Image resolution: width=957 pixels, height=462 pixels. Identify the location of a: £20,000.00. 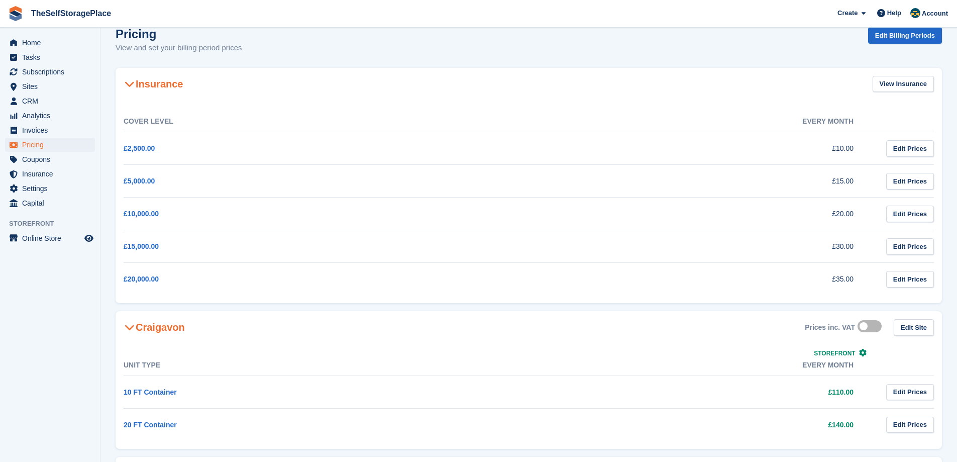
(141, 279).